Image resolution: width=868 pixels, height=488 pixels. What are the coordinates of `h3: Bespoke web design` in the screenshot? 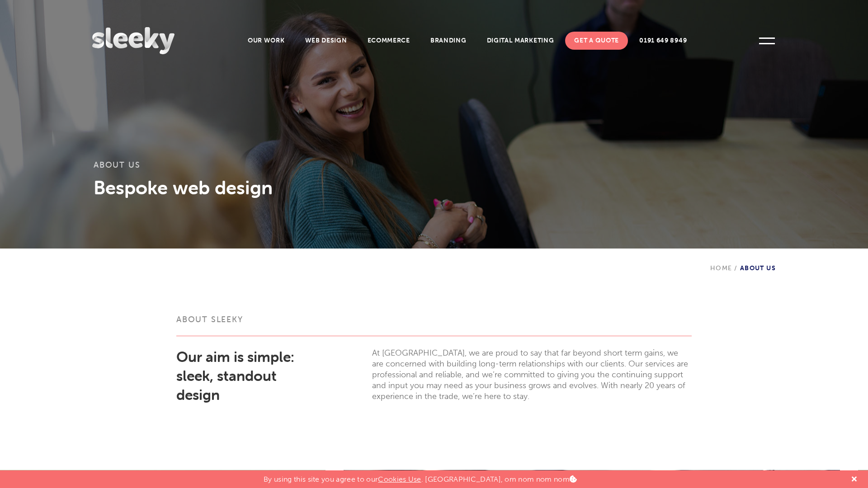 It's located at (434, 188).